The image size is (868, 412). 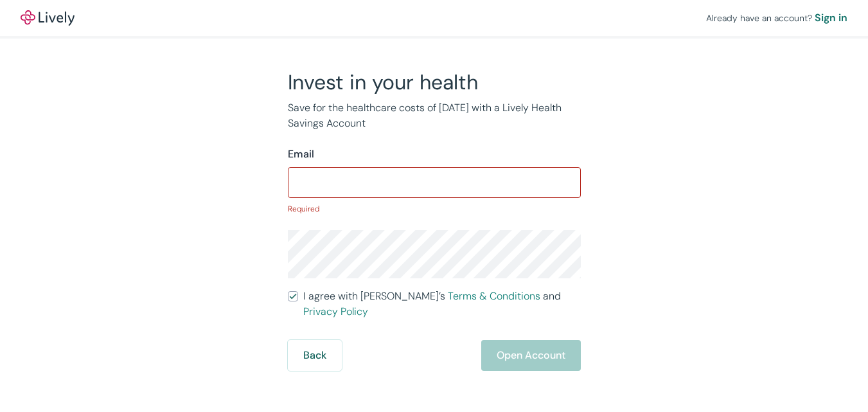 What do you see at coordinates (830, 18) in the screenshot?
I see `a: Sign in` at bounding box center [830, 18].